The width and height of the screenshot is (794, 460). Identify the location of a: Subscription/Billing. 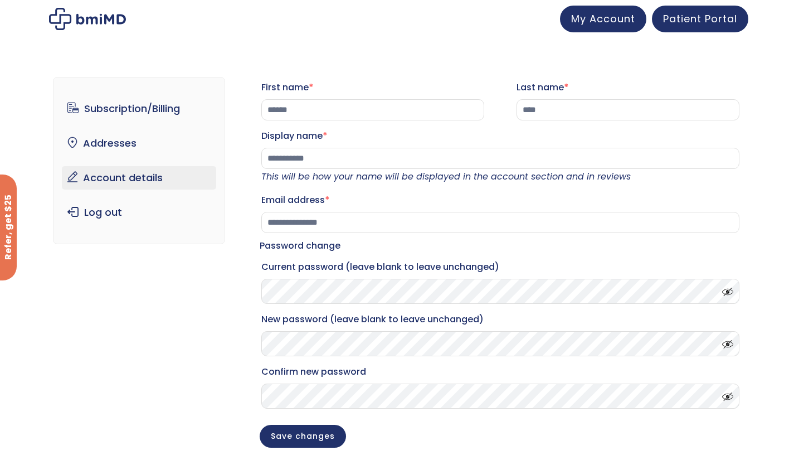
(139, 109).